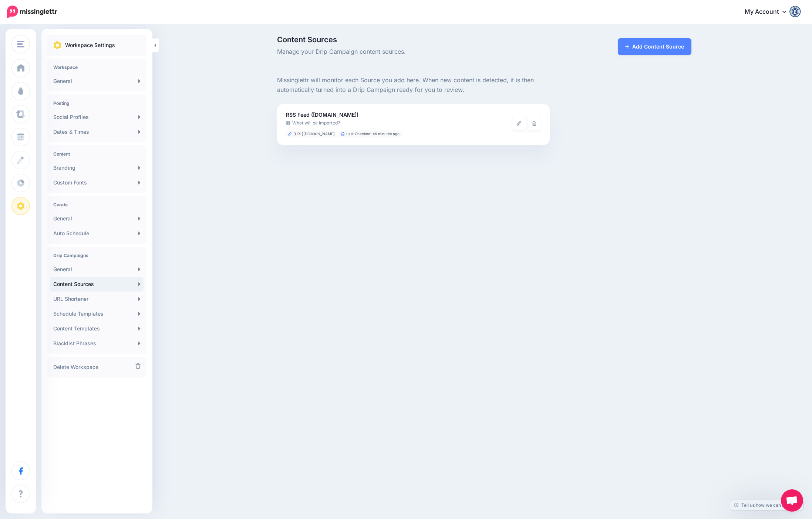  I want to click on a: Branding, so click(97, 168).